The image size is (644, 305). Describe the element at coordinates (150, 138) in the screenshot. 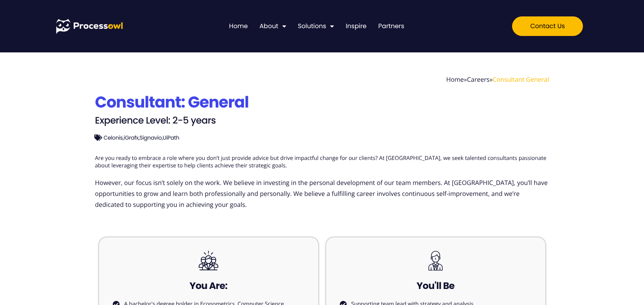

I see `a: Signavio` at that location.